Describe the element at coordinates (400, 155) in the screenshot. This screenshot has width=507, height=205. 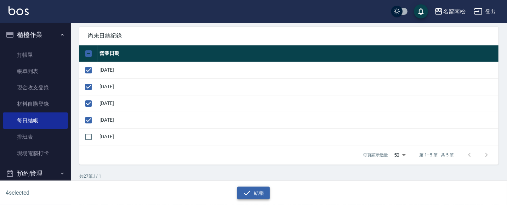
I see `div: 50` at that location.